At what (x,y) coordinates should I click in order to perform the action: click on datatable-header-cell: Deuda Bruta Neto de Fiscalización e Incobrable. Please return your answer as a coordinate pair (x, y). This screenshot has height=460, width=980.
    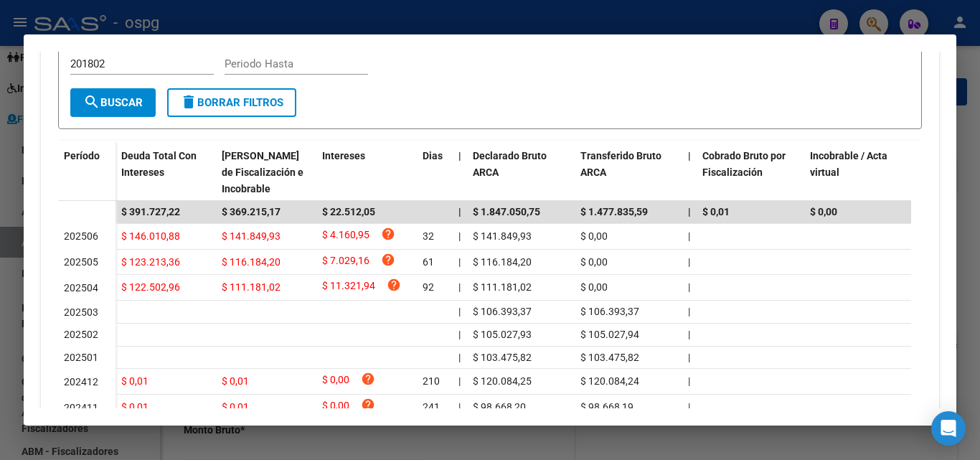
    Looking at the image, I should click on (266, 172).